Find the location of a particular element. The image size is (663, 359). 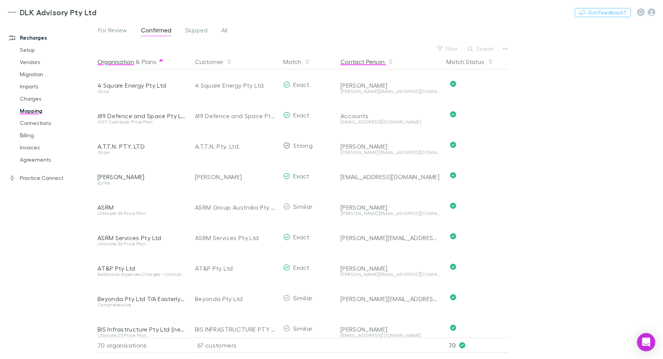

a: Recharges is located at coordinates (49, 38).